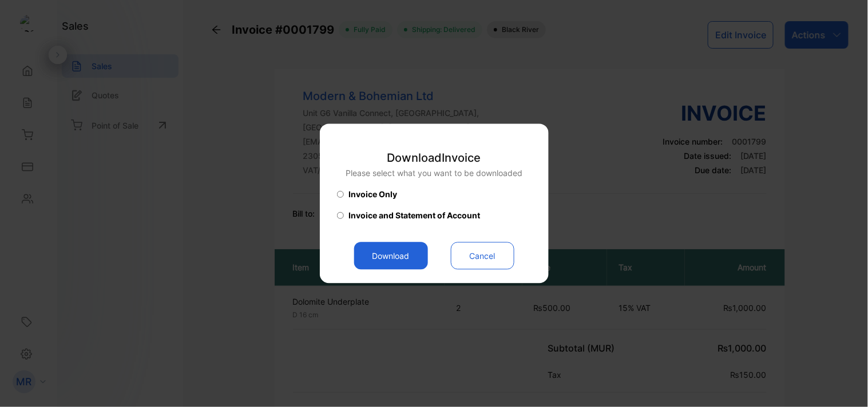 The image size is (868, 407). Describe the element at coordinates (482, 256) in the screenshot. I see `button: Cancel` at that location.